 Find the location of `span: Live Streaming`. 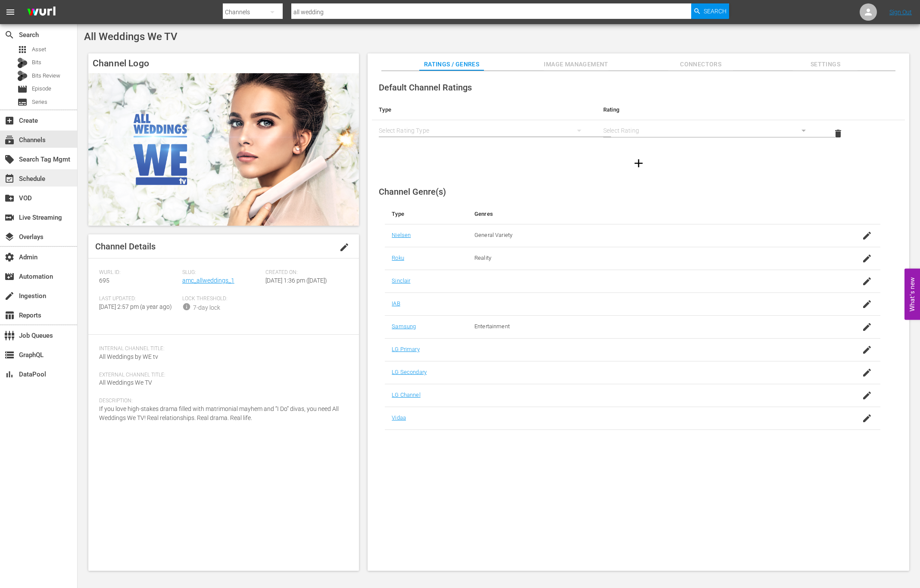

span: Live Streaming is located at coordinates (9, 217).